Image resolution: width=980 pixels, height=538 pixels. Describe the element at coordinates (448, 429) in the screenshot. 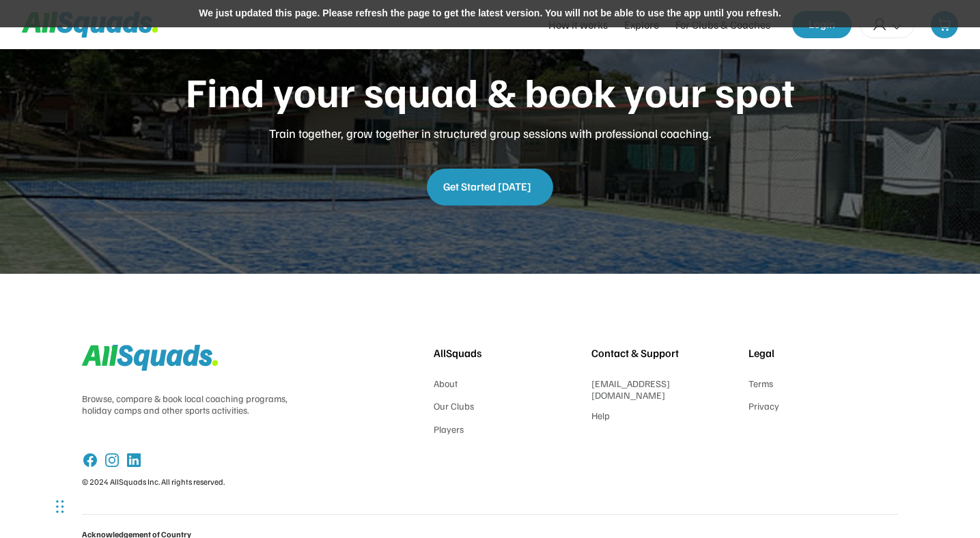

I see `a: Players` at that location.